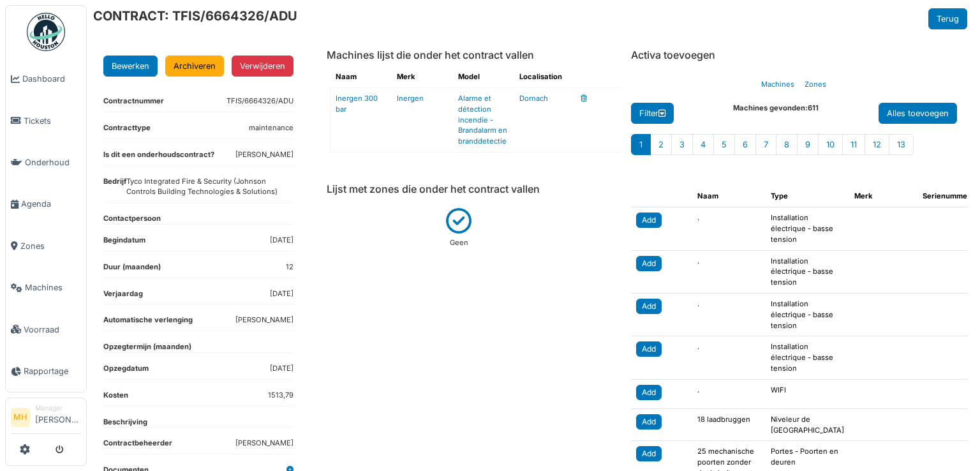 Image resolution: width=980 pixels, height=471 pixels. What do you see at coordinates (130, 66) in the screenshot?
I see `a: Bewerken` at bounding box center [130, 66].